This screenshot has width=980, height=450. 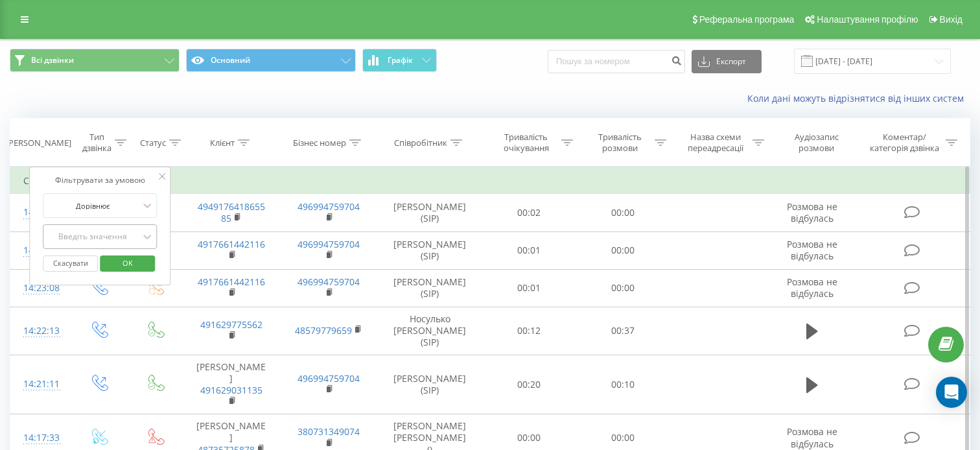 What do you see at coordinates (858, 98) in the screenshot?
I see `a: Коли дані можуть відрізнятися вiд інших систем` at bounding box center [858, 98].